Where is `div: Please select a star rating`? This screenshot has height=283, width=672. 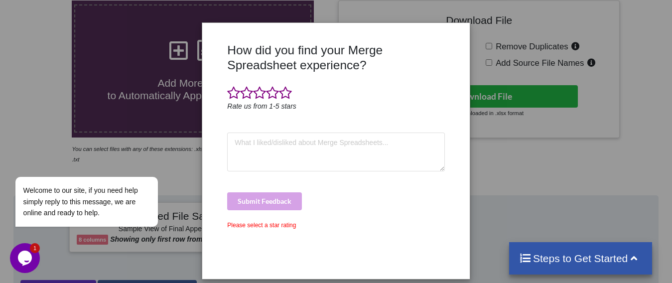
div: Please select a star rating is located at coordinates (336, 225).